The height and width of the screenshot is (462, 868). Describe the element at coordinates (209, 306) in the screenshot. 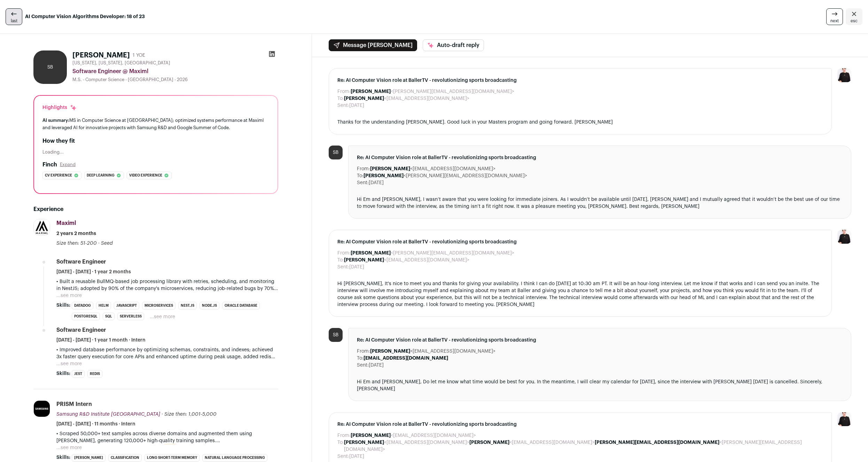

I see `li: Node.js` at that location.